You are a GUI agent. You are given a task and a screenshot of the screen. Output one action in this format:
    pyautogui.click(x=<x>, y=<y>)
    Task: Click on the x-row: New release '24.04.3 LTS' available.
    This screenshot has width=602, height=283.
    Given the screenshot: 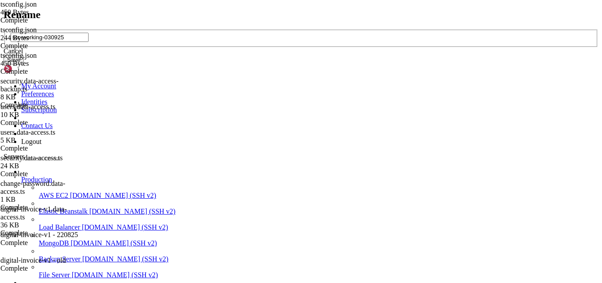 What is the action you would take?
    pyautogui.click(x=246, y=179)
    